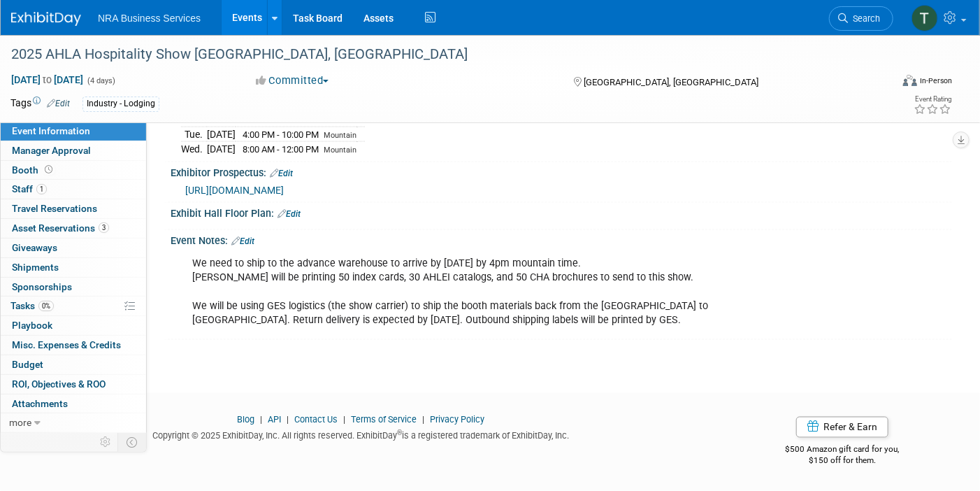 Image resolution: width=980 pixels, height=491 pixels. I want to click on span: 1, so click(41, 188).